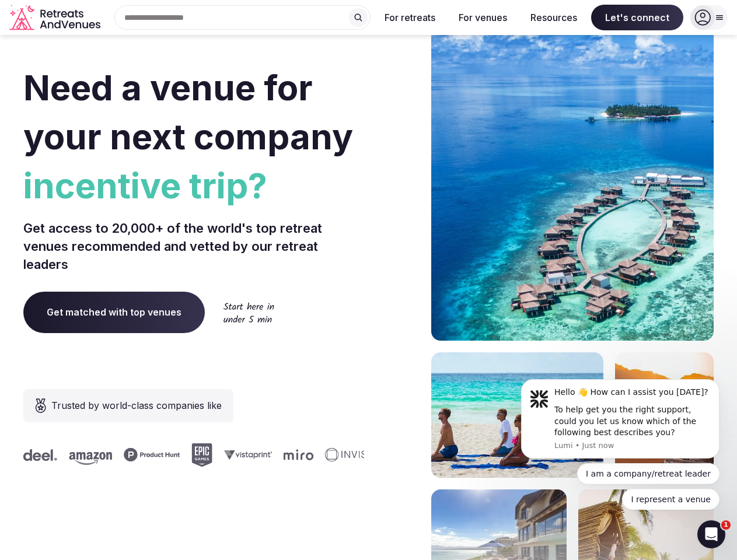 This screenshot has width=737, height=560. Describe the element at coordinates (129, 97) in the screenshot. I see `div: Message content` at that location.